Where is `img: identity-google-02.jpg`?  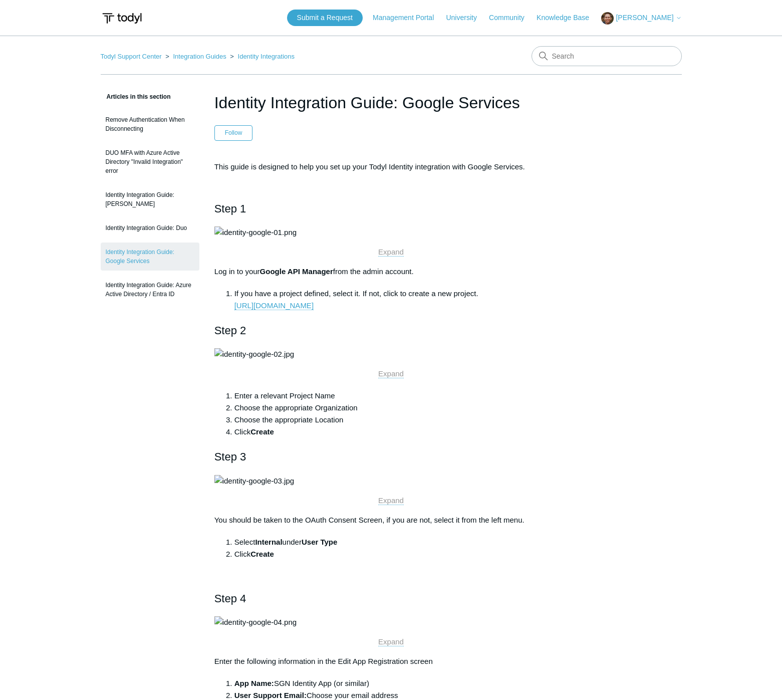 img: identity-google-02.jpg is located at coordinates (254, 354).